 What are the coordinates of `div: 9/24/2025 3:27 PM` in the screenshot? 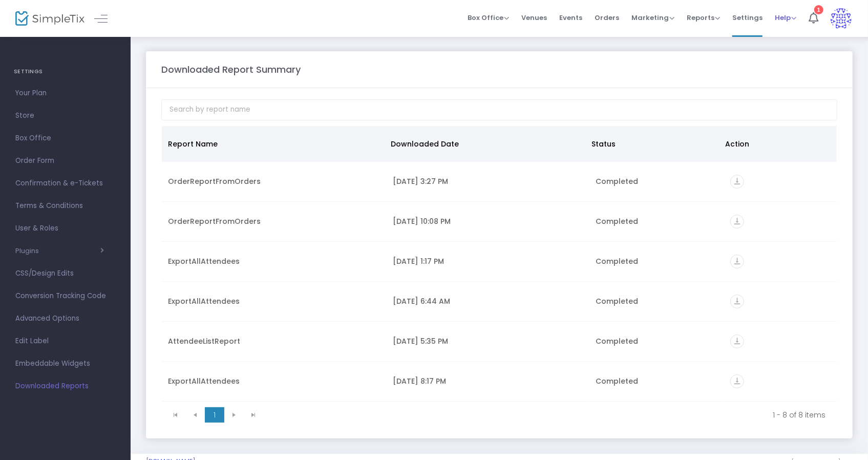 It's located at (488, 181).